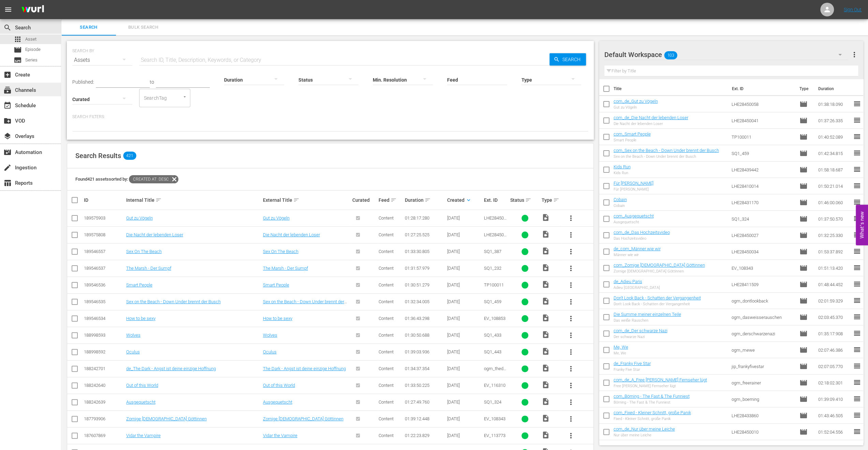 The height and width of the screenshot is (450, 868). What do you see at coordinates (651, 396) in the screenshot?
I see `a: com_Börning - The Fast & The Funniest` at bounding box center [651, 396].